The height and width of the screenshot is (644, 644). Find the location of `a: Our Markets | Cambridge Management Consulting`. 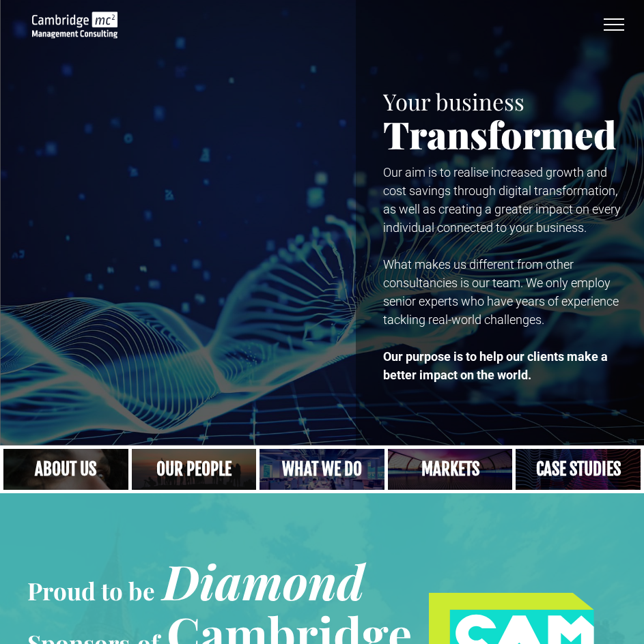

a: Our Markets | Cambridge Management Consulting is located at coordinates (450, 470).